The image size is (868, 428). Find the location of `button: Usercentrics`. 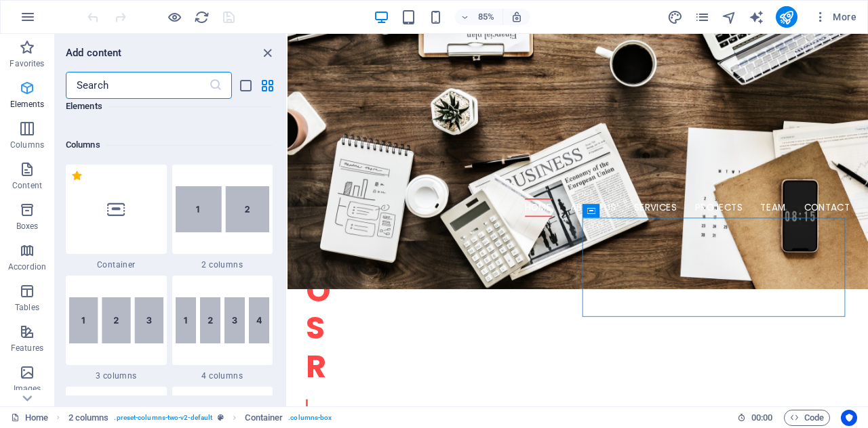

button: Usercentrics is located at coordinates (849, 418).